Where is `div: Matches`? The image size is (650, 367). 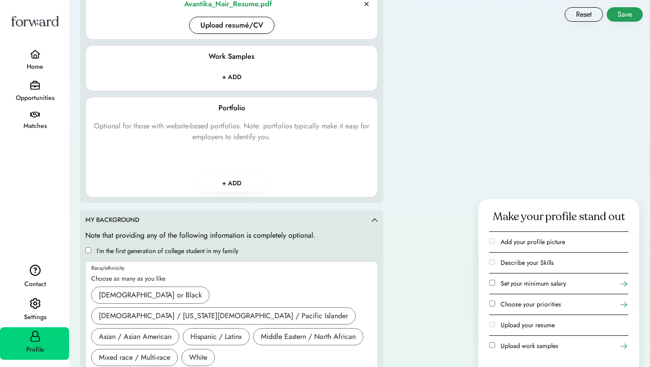 div: Matches is located at coordinates (35, 126).